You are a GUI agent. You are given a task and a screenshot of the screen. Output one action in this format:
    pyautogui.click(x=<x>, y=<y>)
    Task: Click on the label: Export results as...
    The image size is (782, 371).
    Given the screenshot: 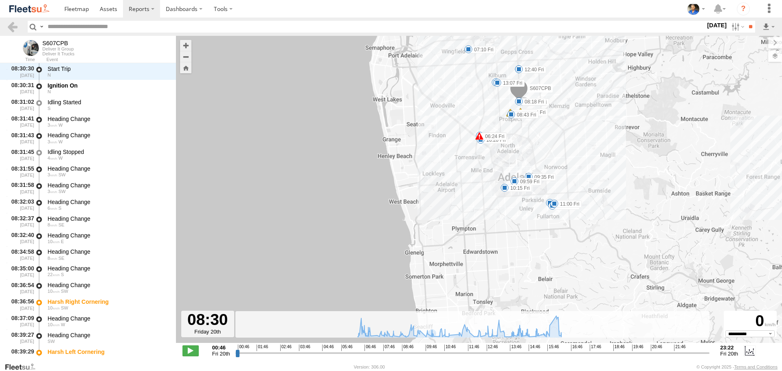 What is the action you would take?
    pyautogui.click(x=768, y=26)
    